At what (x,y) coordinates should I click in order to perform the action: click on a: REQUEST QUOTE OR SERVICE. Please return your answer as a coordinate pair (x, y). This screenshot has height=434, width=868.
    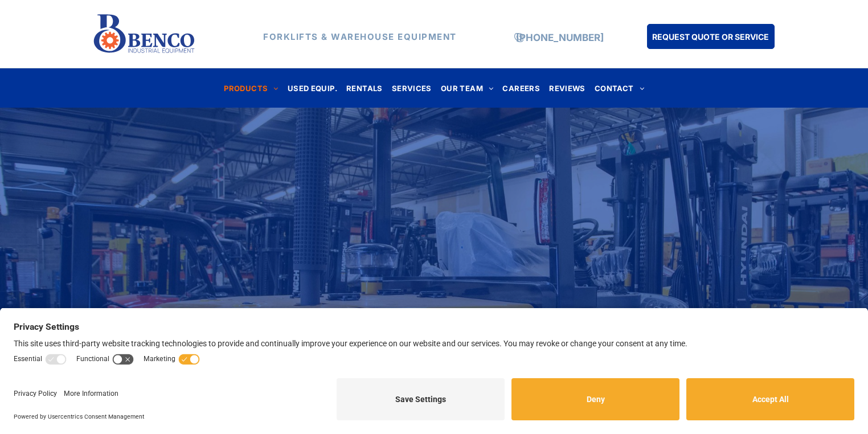
    Looking at the image, I should click on (711, 36).